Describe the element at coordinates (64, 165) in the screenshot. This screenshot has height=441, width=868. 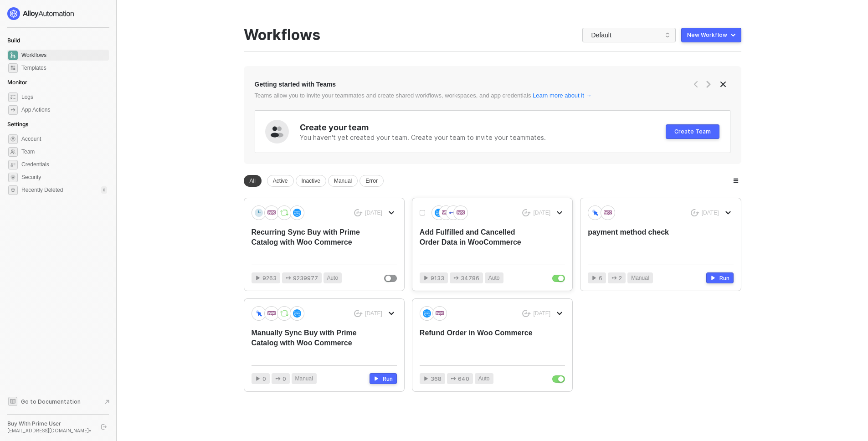
I see `span: Credentials` at that location.